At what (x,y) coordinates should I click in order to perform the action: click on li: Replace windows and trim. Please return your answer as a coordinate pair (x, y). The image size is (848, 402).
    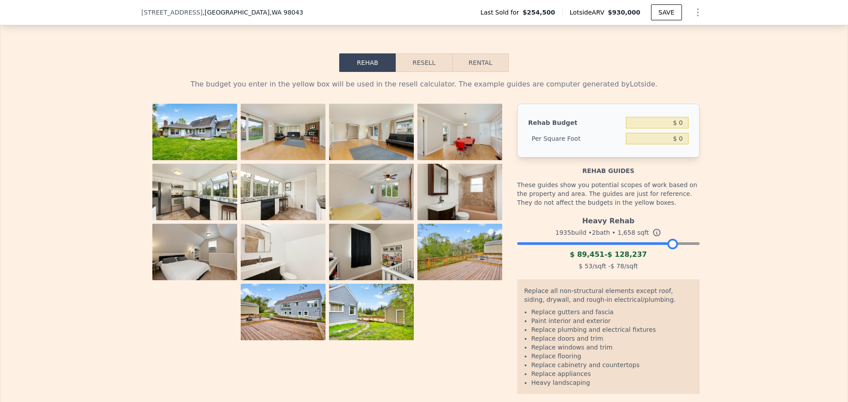
    Looking at the image, I should click on (612, 348).